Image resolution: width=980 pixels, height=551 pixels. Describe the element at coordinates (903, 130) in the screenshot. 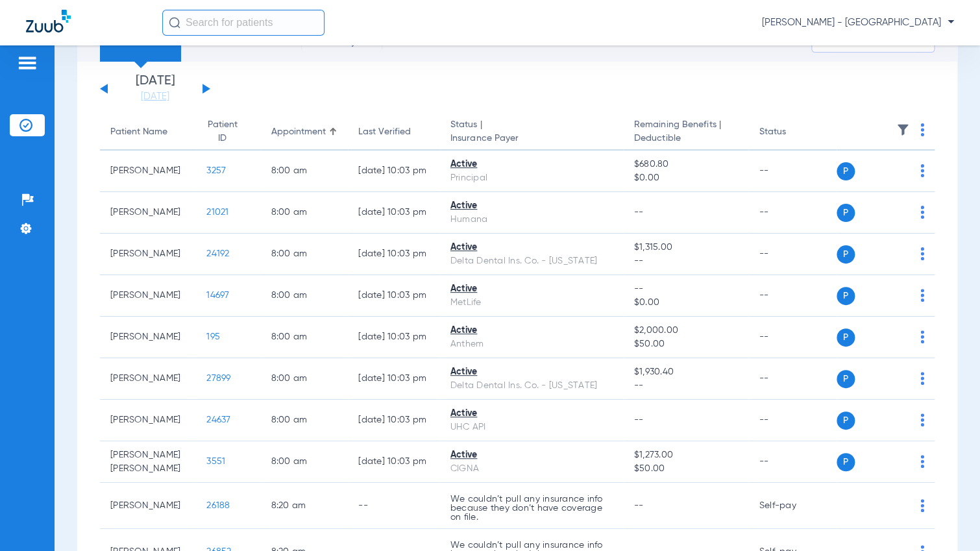

I see `img: filter.svg` at that location.